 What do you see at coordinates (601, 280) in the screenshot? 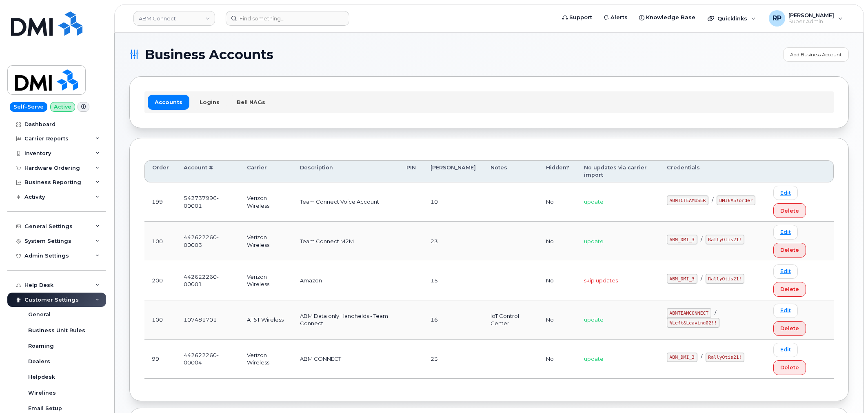
I see `span: skip updates` at bounding box center [601, 280].